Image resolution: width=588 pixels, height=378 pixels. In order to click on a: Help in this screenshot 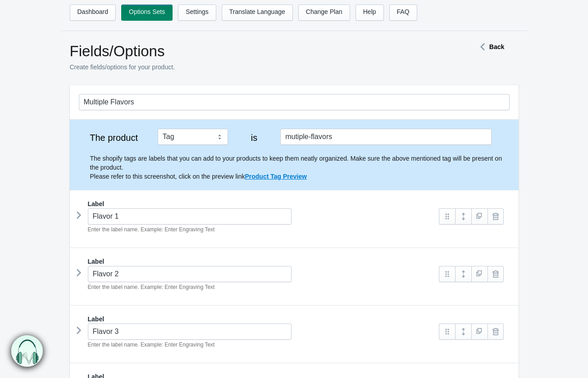, I will do `click(369, 13)`.